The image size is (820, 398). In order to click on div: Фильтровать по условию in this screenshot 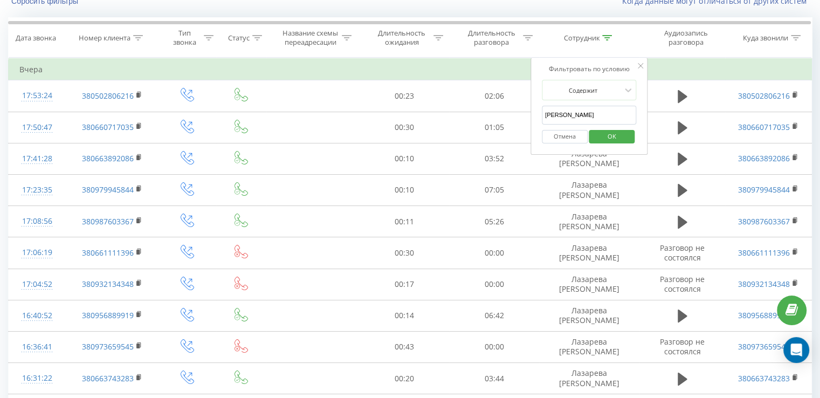, I will do `click(589, 69)`.